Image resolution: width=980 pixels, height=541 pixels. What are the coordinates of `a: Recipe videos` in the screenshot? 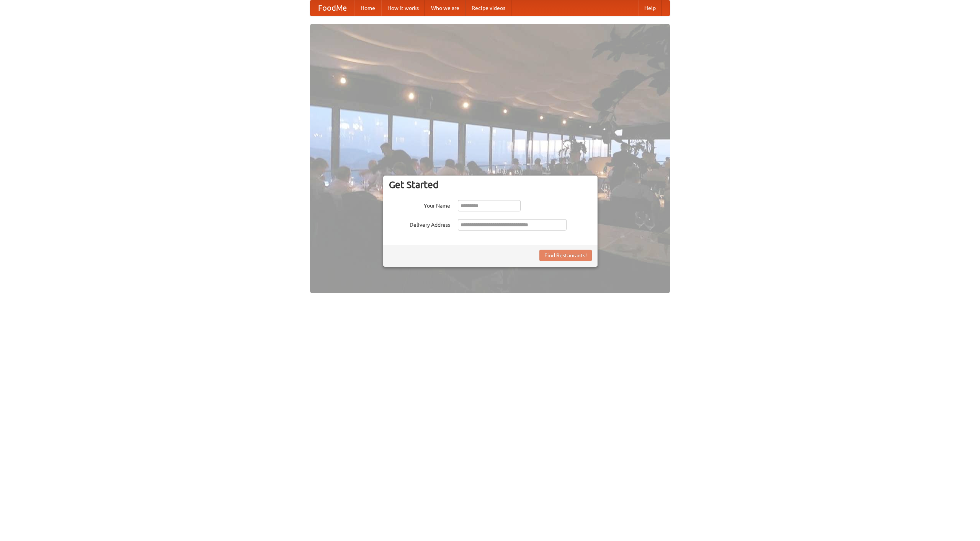 It's located at (489, 8).